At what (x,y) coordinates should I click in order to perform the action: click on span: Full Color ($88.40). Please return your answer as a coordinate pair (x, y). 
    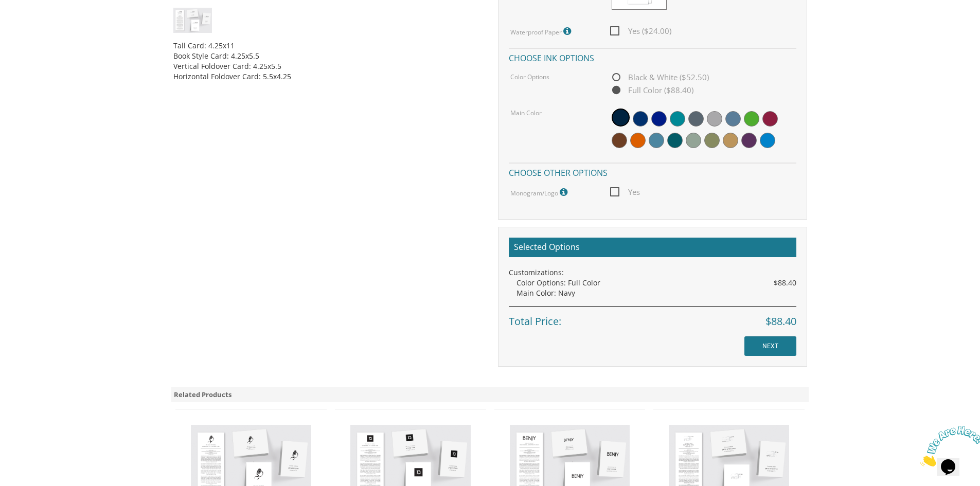
    Looking at the image, I should click on (652, 90).